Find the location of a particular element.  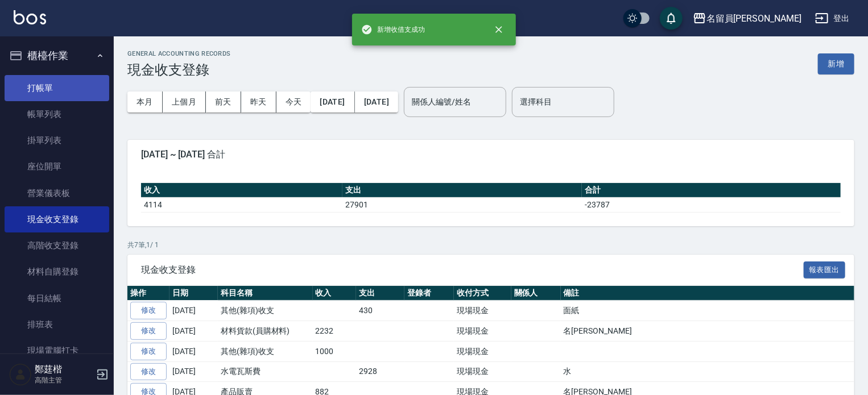

td: 27901 is located at coordinates (462, 204).